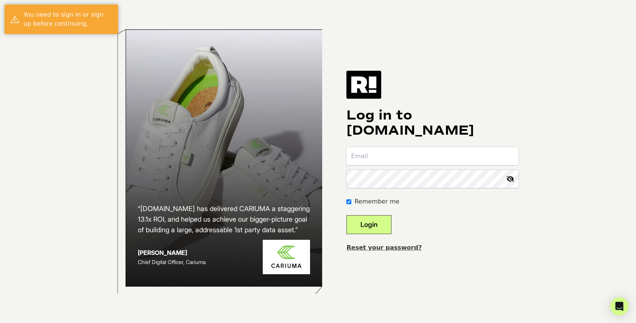 The image size is (636, 323). I want to click on div: You need to sign in or sign up before continuing., so click(68, 19).